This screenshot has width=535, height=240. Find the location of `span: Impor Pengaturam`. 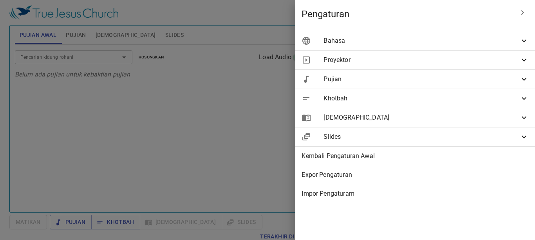

span: Impor Pengaturam is located at coordinates (415, 193).